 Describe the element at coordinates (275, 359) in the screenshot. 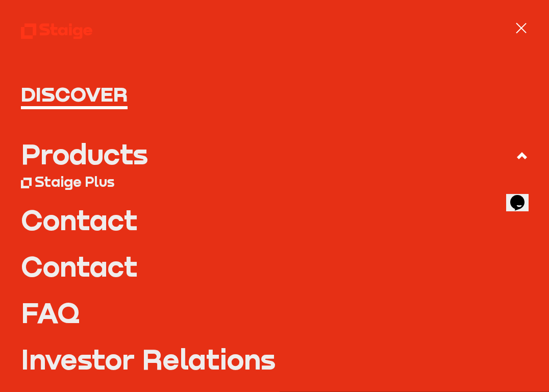

I see `a: Investor Relations` at that location.